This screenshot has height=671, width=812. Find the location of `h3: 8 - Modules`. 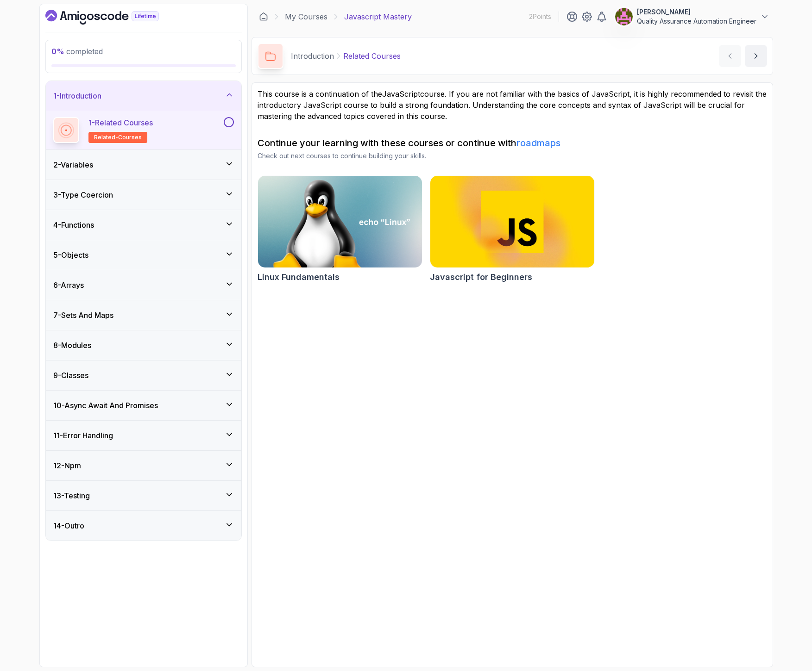

h3: 8 - Modules is located at coordinates (72, 345).